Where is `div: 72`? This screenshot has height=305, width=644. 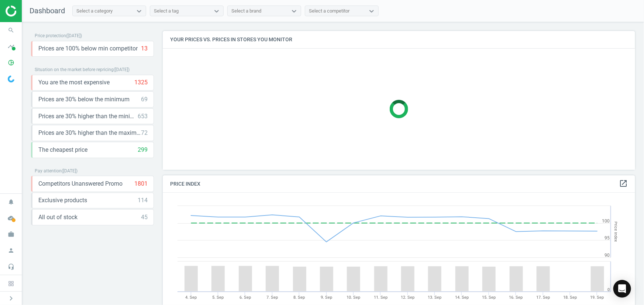 div: 72 is located at coordinates (144, 133).